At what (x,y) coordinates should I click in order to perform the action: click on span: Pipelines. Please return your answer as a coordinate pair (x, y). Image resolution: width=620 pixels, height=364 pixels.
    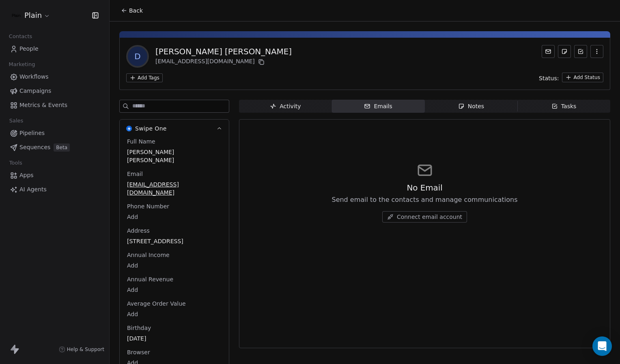
    Looking at the image, I should click on (32, 133).